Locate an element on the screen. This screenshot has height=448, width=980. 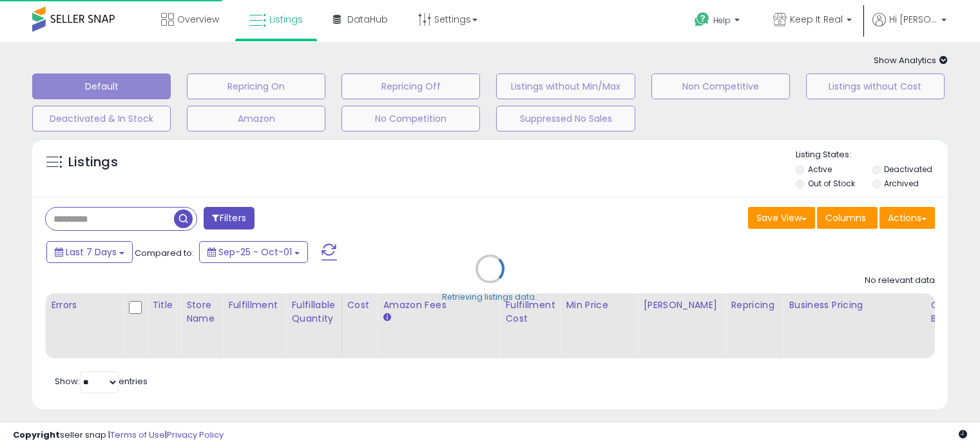
span: Keep It Real is located at coordinates (816, 20).